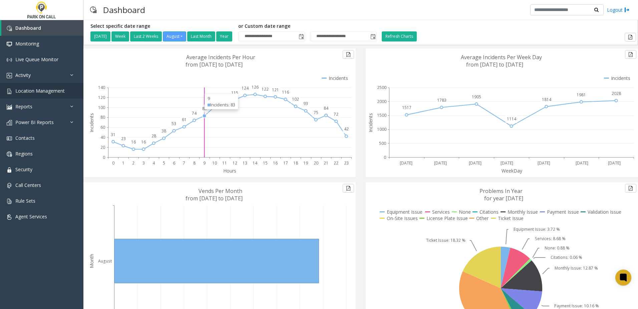 This screenshot has width=638, height=309. What do you see at coordinates (102, 107) in the screenshot?
I see `text: 100` at bounding box center [102, 107].